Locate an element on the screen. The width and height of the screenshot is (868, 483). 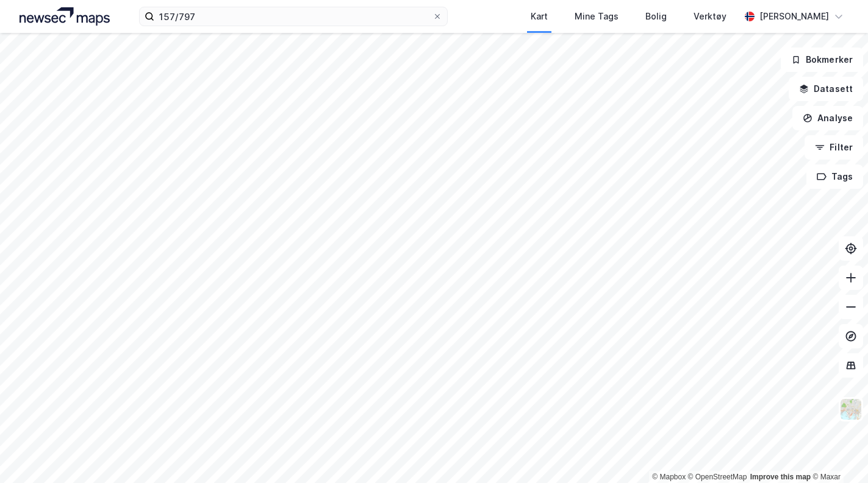
div: Bolig is located at coordinates (655, 16).